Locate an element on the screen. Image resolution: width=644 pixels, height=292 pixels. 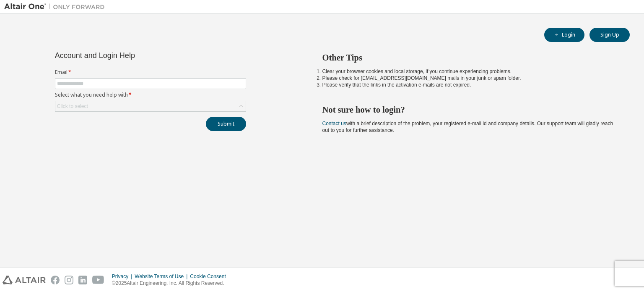
h2: Not sure how to login? is located at coordinates (469, 110).